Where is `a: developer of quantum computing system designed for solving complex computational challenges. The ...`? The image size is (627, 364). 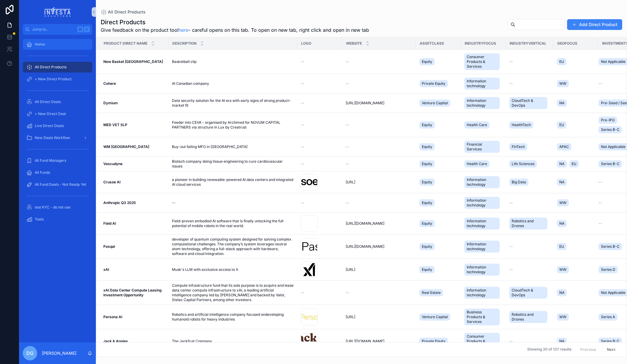 a: developer of quantum computing system designed for solving complex computational challenges. The ... is located at coordinates (233, 246).